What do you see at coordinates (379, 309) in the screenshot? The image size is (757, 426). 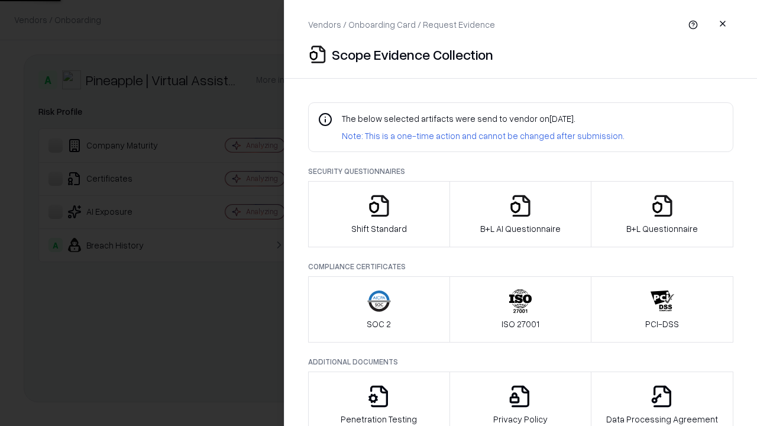 I see `button: SOC 2` at bounding box center [379, 309].